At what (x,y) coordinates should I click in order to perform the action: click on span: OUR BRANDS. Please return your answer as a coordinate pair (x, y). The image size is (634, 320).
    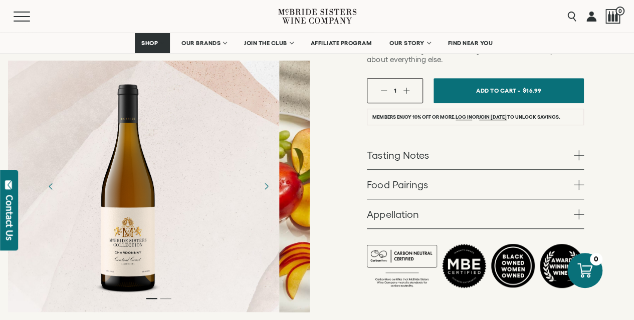
    Looking at the image, I should click on (201, 43).